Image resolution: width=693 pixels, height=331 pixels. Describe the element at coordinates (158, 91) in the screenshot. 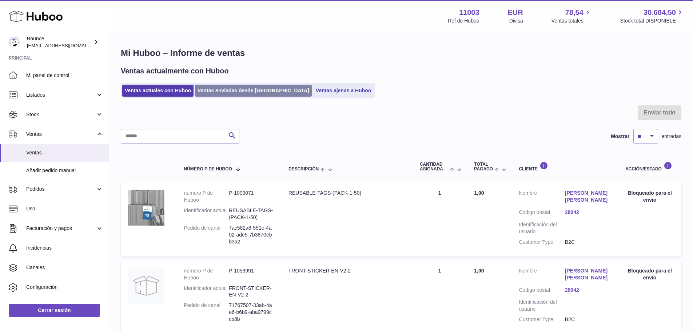

I see `a: Ventas actuales con Huboo` at that location.